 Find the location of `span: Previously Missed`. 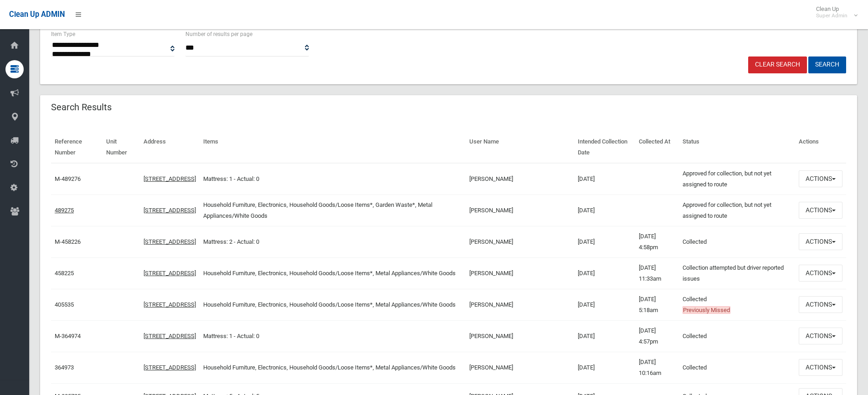

span: Previously Missed is located at coordinates (707, 309).